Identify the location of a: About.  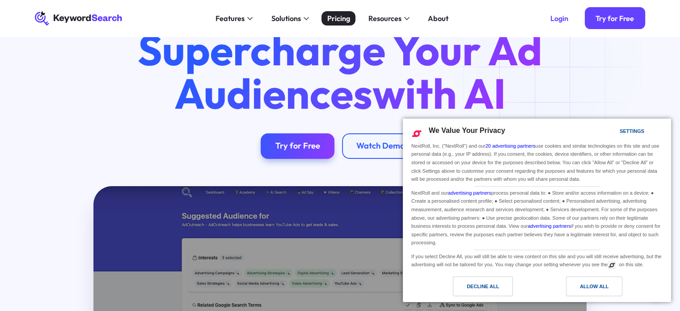
(438, 18).